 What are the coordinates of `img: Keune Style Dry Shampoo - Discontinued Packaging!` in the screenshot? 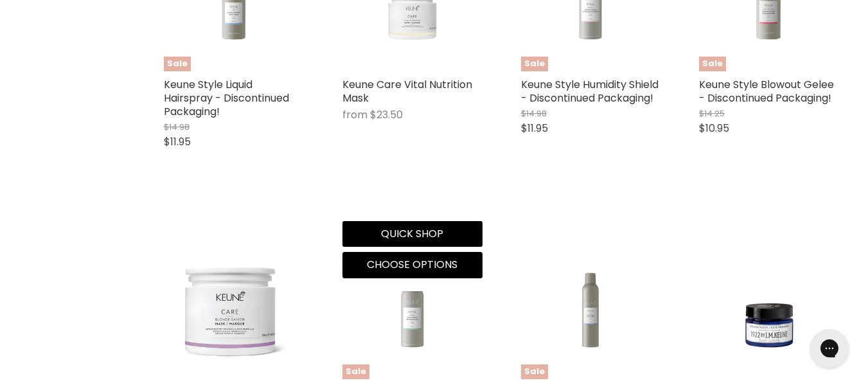 It's located at (412, 309).